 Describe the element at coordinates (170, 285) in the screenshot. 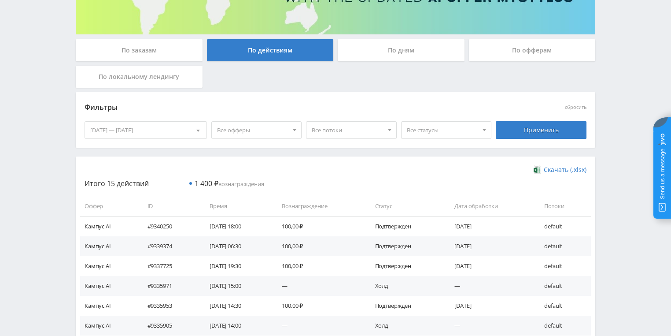

I see `td: #9335971` at that location.